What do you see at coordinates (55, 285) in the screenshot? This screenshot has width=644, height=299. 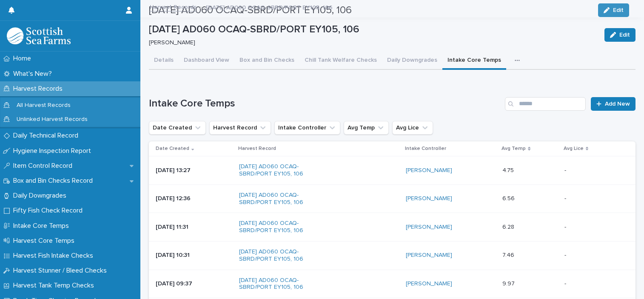 I see `p: Harvest Tank Temp Checks` at bounding box center [55, 285].